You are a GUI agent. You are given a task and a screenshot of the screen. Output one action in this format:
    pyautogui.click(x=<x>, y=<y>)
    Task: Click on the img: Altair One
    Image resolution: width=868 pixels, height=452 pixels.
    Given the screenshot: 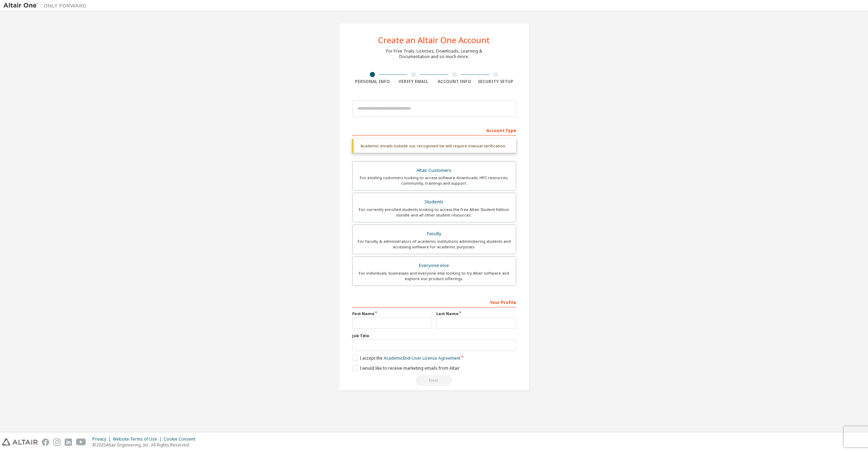 What is the action you would take?
    pyautogui.click(x=46, y=6)
    